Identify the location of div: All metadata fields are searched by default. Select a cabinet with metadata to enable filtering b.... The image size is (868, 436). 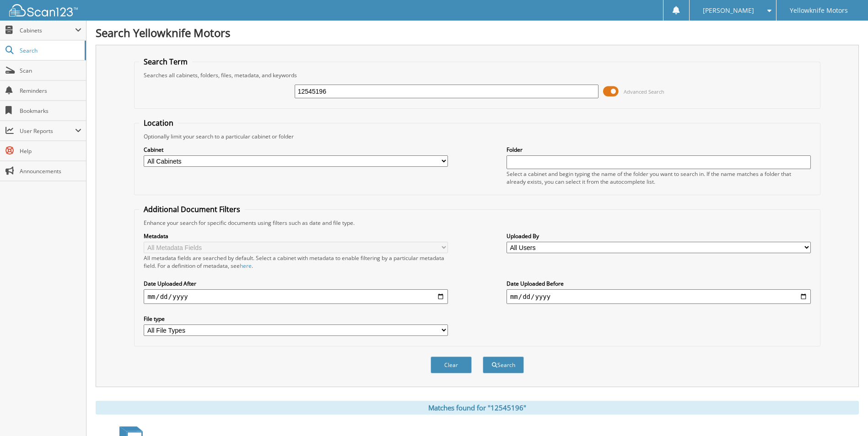
(296, 262).